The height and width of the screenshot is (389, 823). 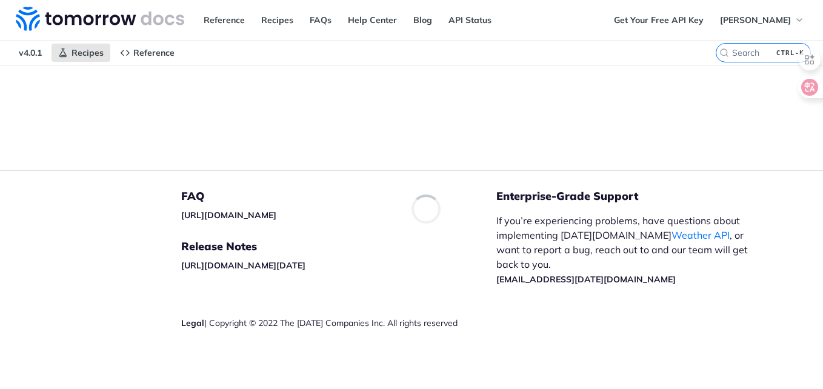 What do you see at coordinates (100, 19) in the screenshot?
I see `img: Tomorrow.io Weather API Docs` at bounding box center [100, 19].